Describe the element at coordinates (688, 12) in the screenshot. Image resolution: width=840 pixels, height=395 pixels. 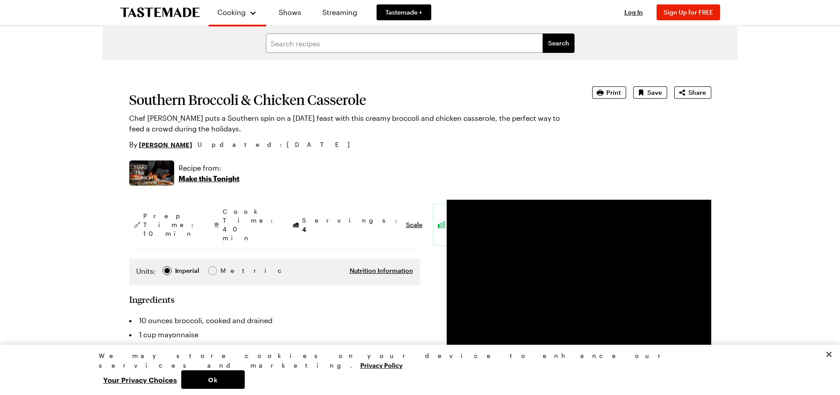
I see `span: Sign Up for FREE` at that location.